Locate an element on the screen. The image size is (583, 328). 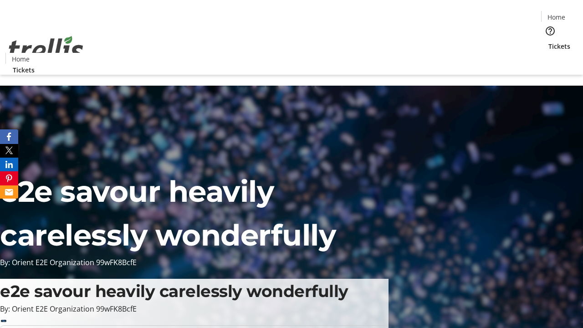
img: Orient E2E Organization 99wFK8BcfE's Logo is located at coordinates (46, 49).